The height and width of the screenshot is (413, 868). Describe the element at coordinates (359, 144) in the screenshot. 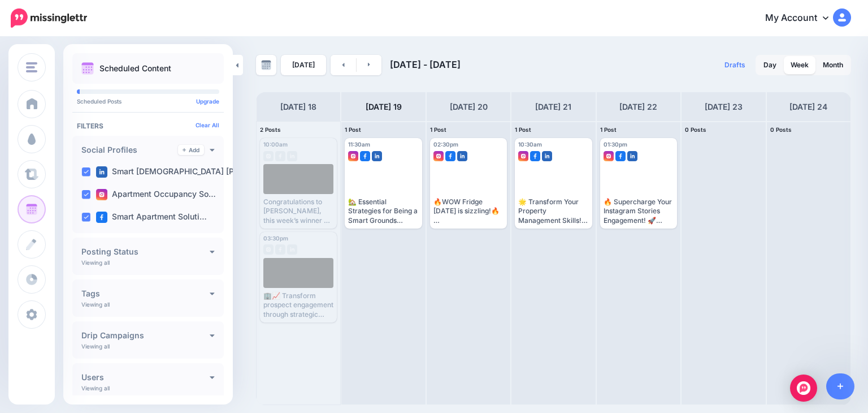

I see `span: 11:30am` at that location.